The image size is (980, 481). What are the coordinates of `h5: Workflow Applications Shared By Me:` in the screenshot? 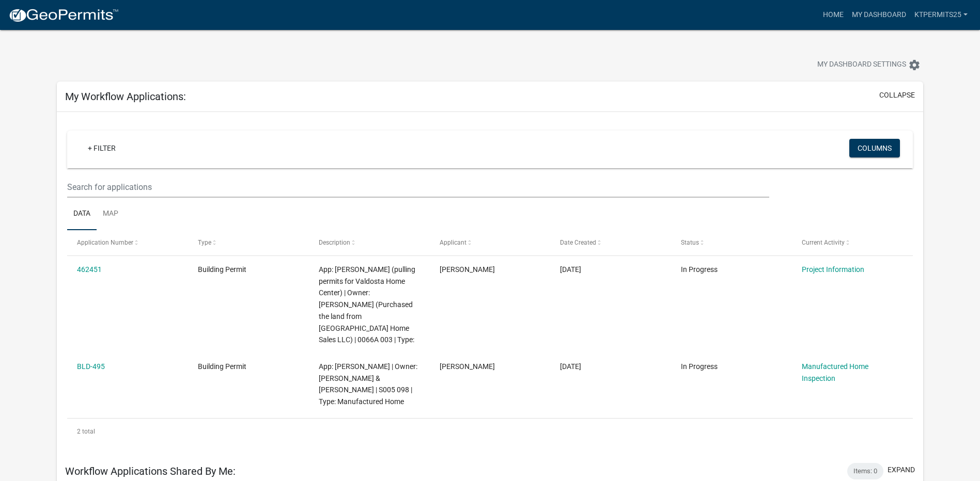 It's located at (150, 471).